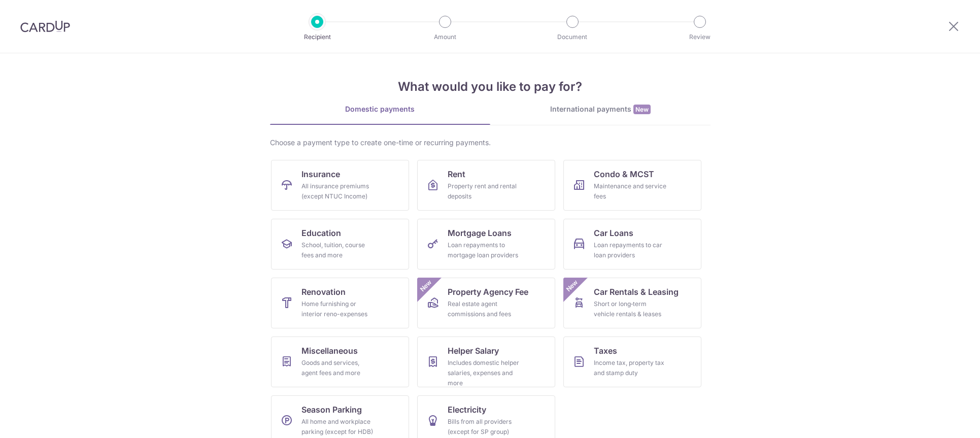 The width and height of the screenshot is (980, 438). I want to click on div: Real estate agent commissions and fees, so click(485, 309).